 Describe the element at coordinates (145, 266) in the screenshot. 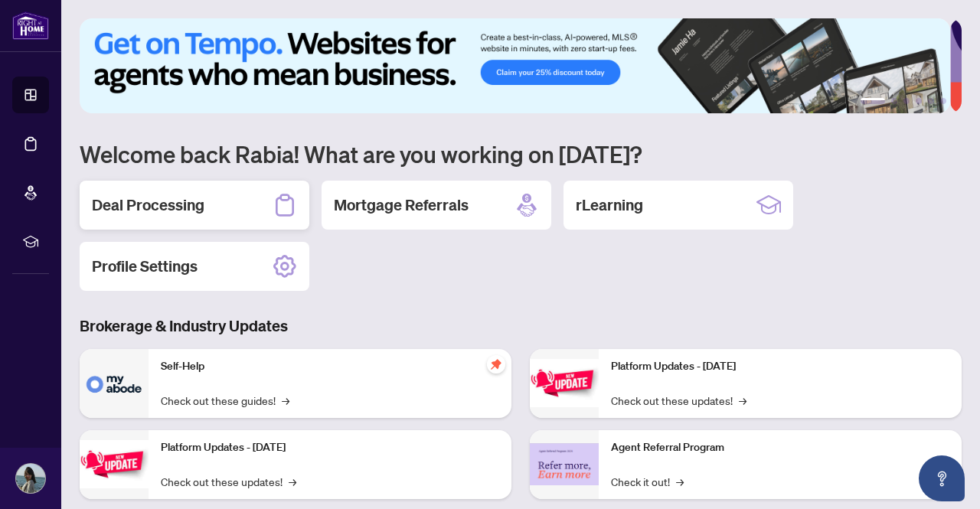

I see `h2: Profile Settings` at that location.